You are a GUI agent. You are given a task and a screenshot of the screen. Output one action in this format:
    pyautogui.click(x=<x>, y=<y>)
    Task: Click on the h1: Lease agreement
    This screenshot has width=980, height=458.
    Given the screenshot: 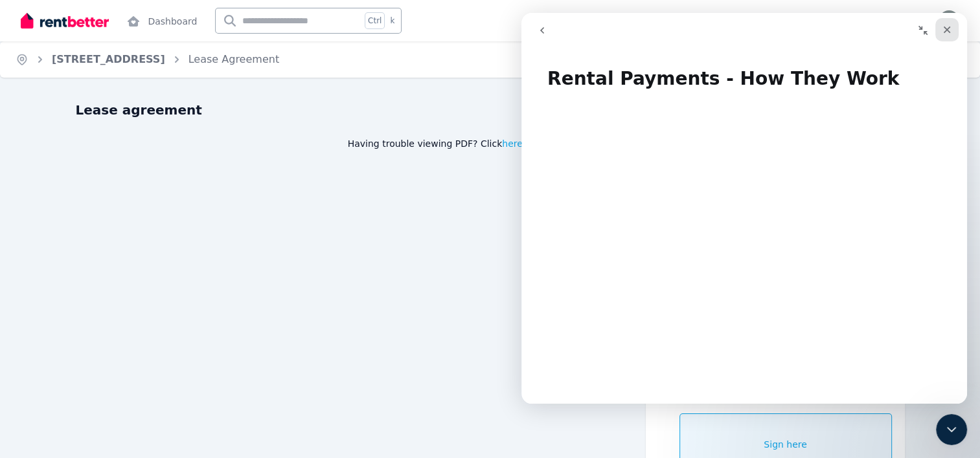 What is the action you would take?
    pyautogui.click(x=490, y=110)
    